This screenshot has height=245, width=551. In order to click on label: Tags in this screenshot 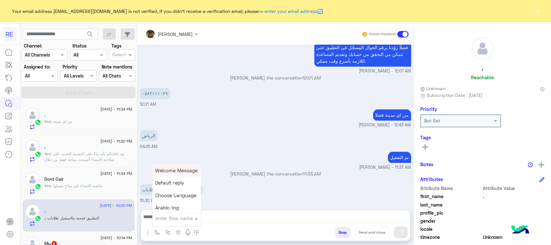, I will do `click(116, 46)`.